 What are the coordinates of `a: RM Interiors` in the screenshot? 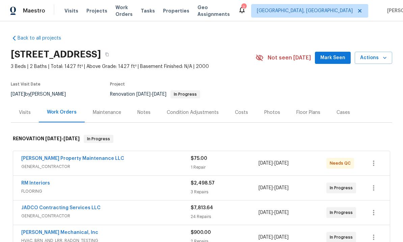 It's located at (35, 183).